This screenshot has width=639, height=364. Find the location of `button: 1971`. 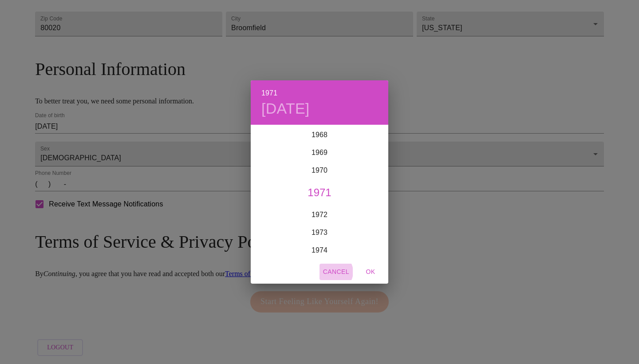

button: 1971 is located at coordinates (270, 93).